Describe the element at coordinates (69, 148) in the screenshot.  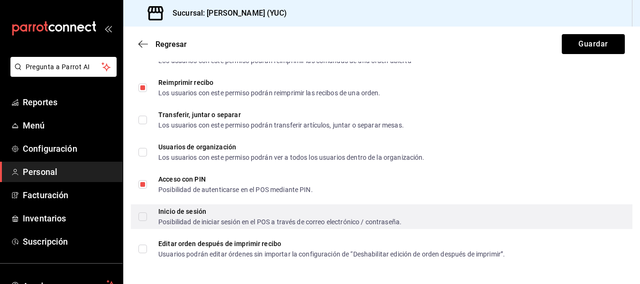
I see `span: Configuración` at that location.